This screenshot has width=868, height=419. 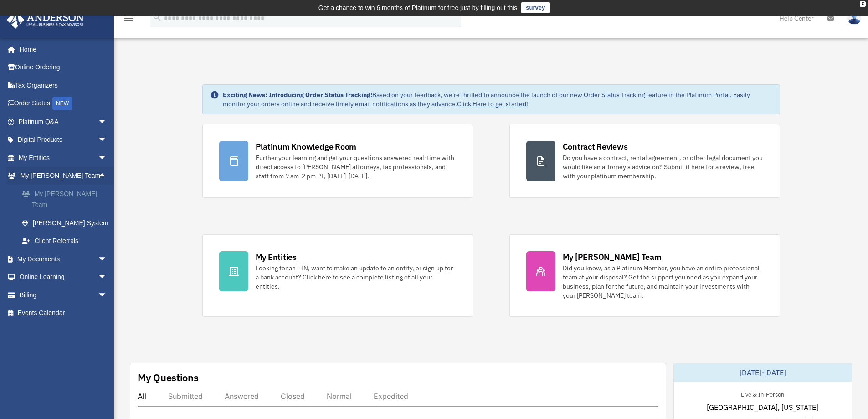 I want to click on i: search, so click(x=157, y=18).